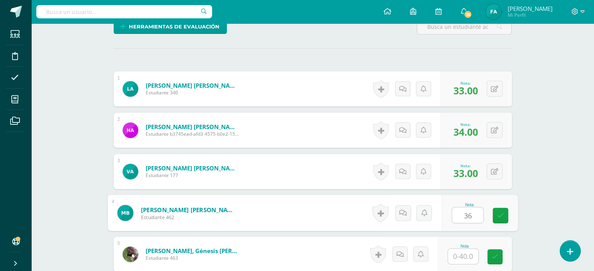  What do you see at coordinates (130, 172) in the screenshot?
I see `img: a45aaac247f785247700edea69761e80.png` at bounding box center [130, 172].